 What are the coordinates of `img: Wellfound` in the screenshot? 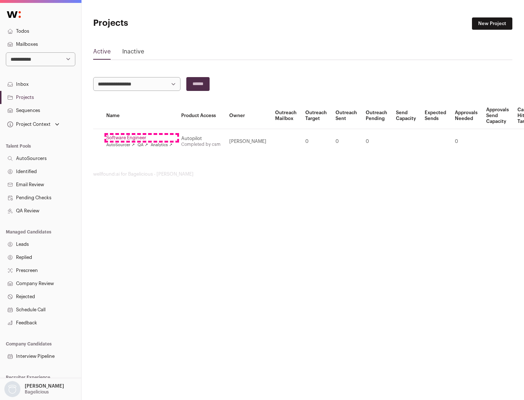 It's located at (14, 15).